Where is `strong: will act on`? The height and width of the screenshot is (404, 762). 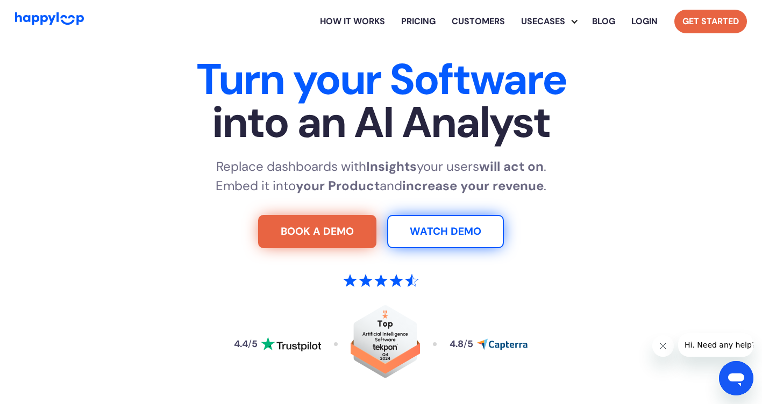 strong: will act on is located at coordinates (511, 166).